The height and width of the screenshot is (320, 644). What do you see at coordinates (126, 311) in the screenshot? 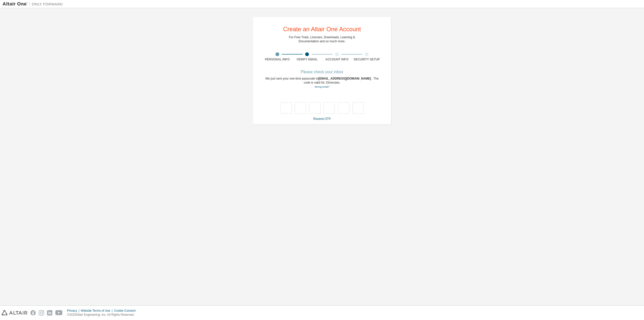
I see `div: Cookie Consent` at bounding box center [126, 311].